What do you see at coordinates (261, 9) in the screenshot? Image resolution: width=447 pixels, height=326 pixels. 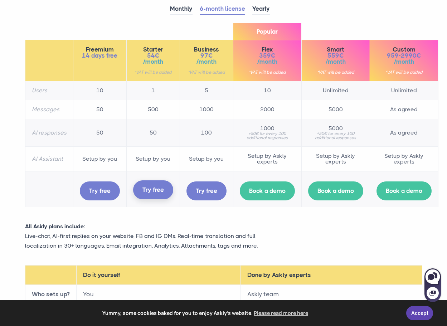 I see `a: Yearly` at bounding box center [261, 9].